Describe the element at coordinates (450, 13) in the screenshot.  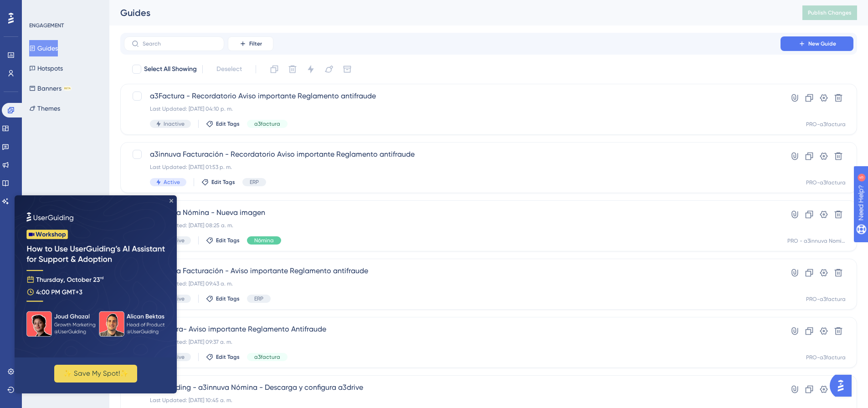
I see `div: Guides` at that location.